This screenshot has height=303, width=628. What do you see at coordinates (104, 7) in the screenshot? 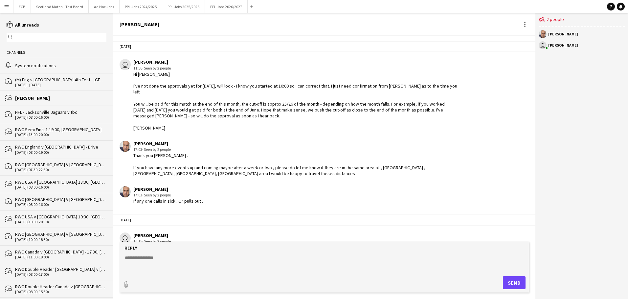
I see `button: Ad Hoc Jobs` at bounding box center [104, 7].